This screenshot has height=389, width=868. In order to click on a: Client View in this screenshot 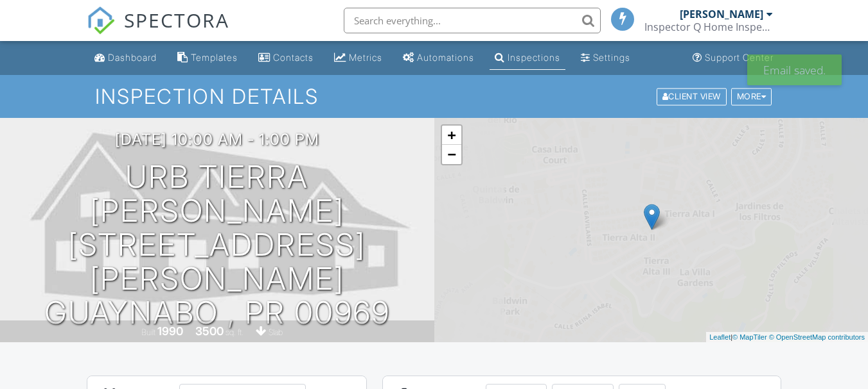, I will do `click(692, 95)`.